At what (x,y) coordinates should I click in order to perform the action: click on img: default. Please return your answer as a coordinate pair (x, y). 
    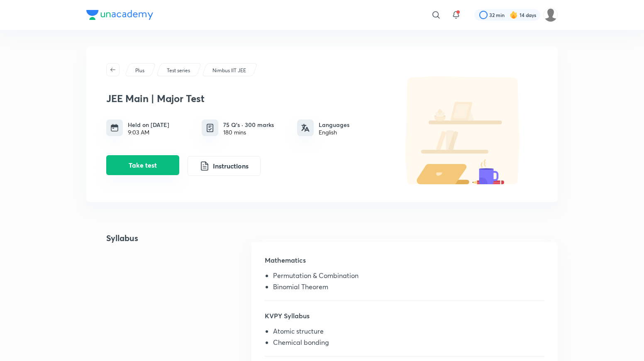
    Looking at the image, I should click on (463, 130).